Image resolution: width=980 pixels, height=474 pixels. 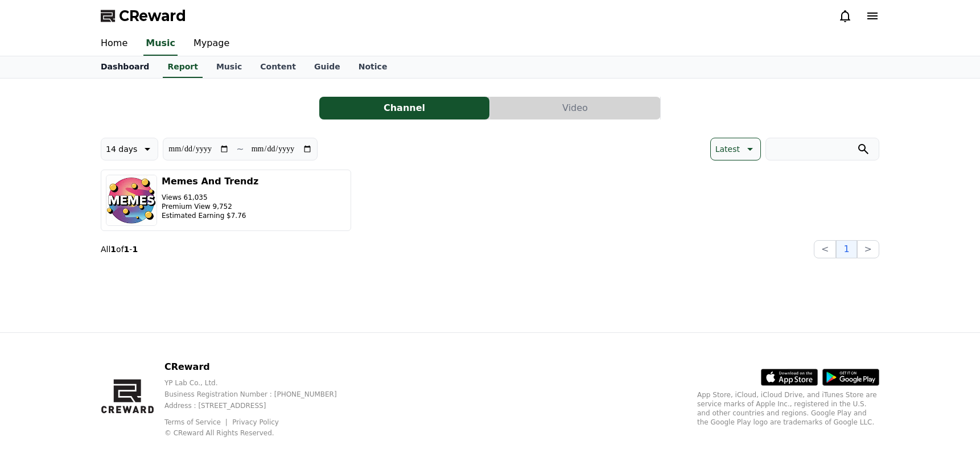 What do you see at coordinates (727, 149) in the screenshot?
I see `p: Latest` at bounding box center [727, 149].